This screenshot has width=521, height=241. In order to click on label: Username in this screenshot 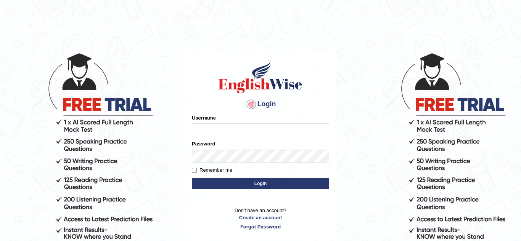, I will do `click(204, 118)`.